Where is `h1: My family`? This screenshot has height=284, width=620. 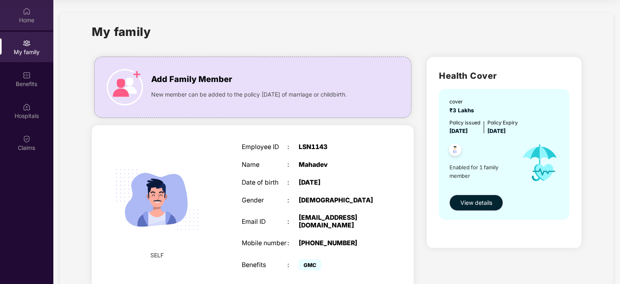 h1: My family is located at coordinates (121, 32).